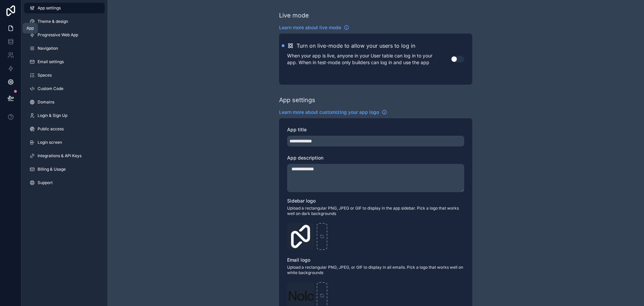 This screenshot has height=306, width=644. I want to click on span: App description, so click(305, 158).